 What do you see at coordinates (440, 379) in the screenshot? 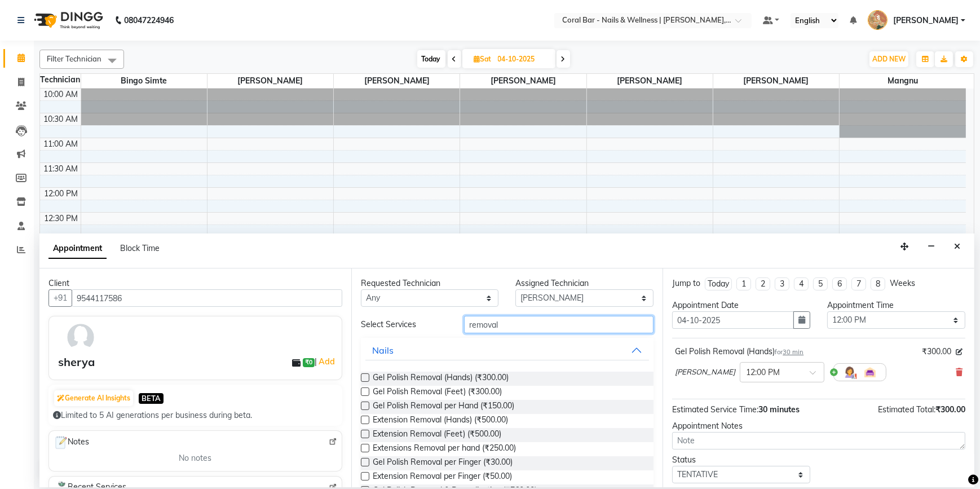
I see `span: Gel Polish Removal (Hands) (₹300.00)` at bounding box center [440, 379].